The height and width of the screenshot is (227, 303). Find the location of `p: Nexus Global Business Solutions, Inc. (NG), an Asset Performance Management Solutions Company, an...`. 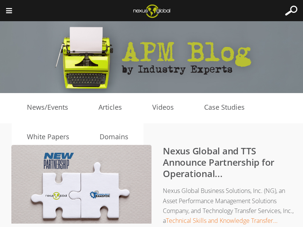

p: Nexus Global Business Solutions, Inc. (NG), an Asset Performance Management Solutions Company, an... is located at coordinates (160, 206).